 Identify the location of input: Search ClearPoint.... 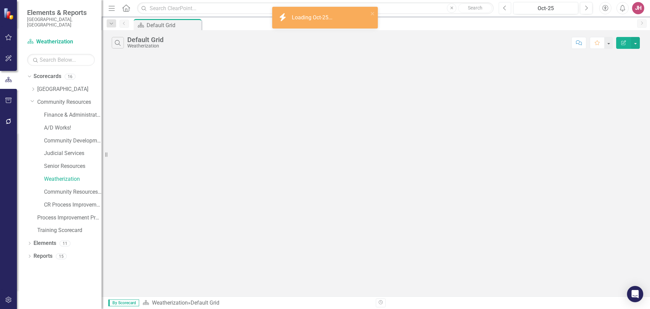
(315, 8).